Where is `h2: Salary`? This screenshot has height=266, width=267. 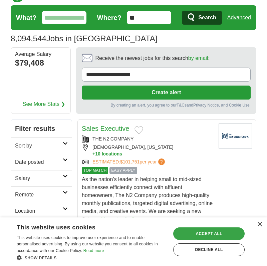 h2: Salary is located at coordinates (39, 179).